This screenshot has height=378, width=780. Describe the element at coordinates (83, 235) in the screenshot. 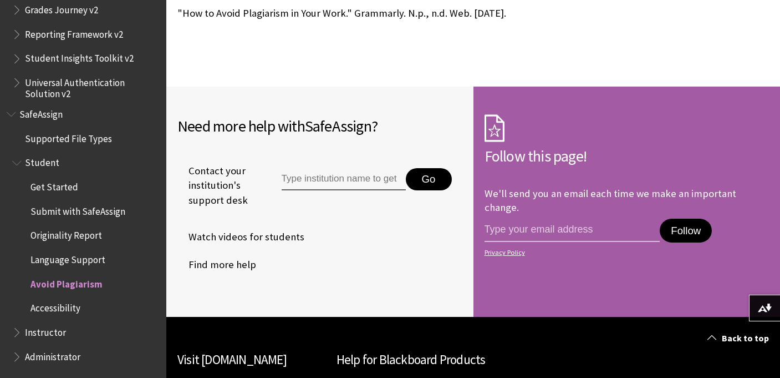

I see `nav: Book outline for Blackboard SafeAssign` at that location.